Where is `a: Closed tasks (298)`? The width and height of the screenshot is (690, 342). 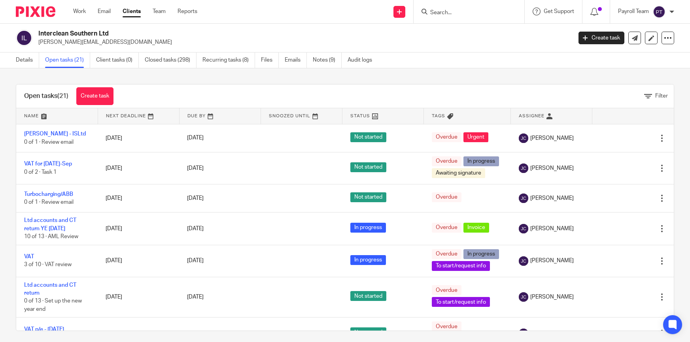 a: Closed tasks (298) is located at coordinates (170, 60).